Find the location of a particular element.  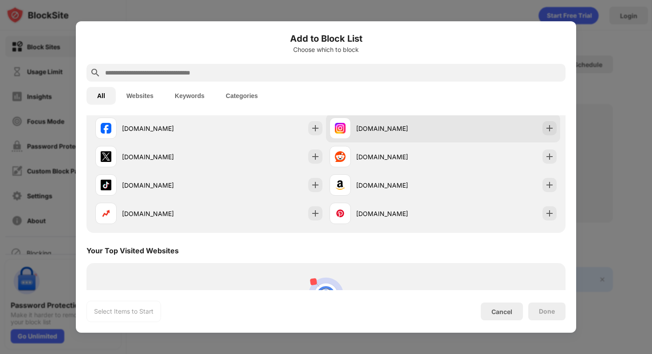

button: All is located at coordinates (101, 96).